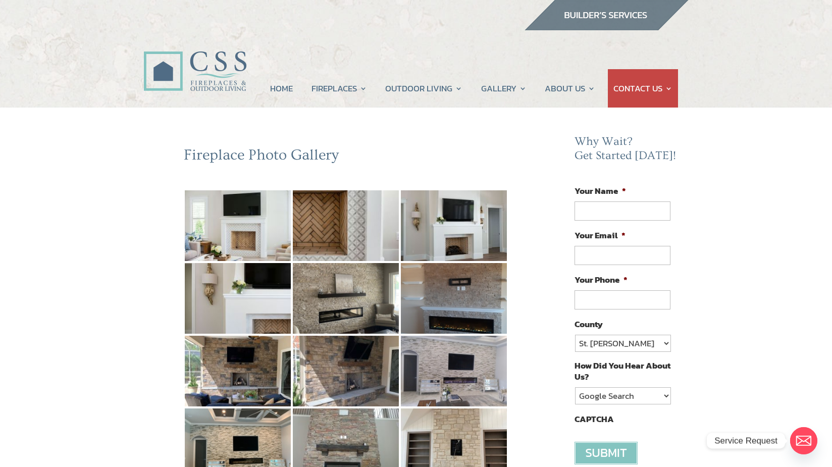  What do you see at coordinates (346, 298) in the screenshot?
I see `img: 5` at bounding box center [346, 298].